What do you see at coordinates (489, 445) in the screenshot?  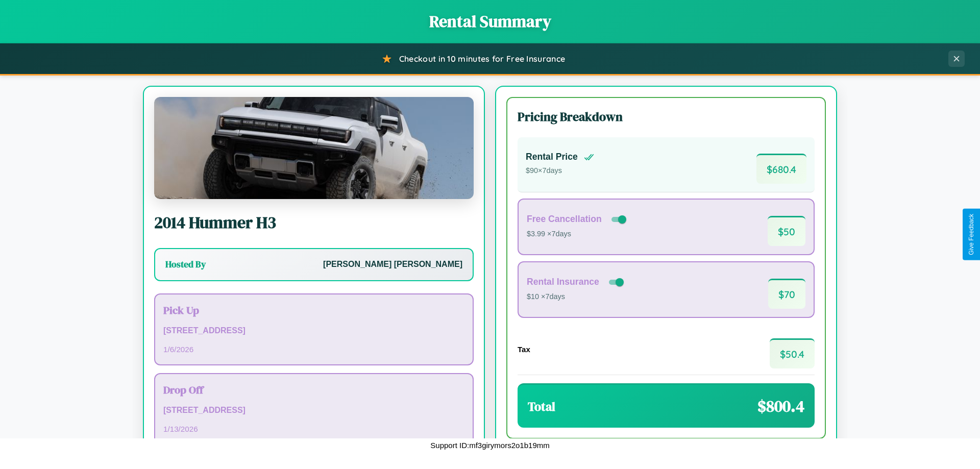 I see `p: Support ID: mf3girymors2o1b19mm` at bounding box center [489, 445].